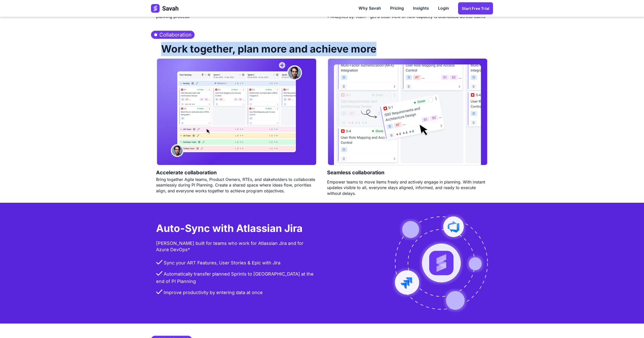 The image size is (644, 338). I want to click on img: PI Planning with Savah Collaboration, so click(408, 112).